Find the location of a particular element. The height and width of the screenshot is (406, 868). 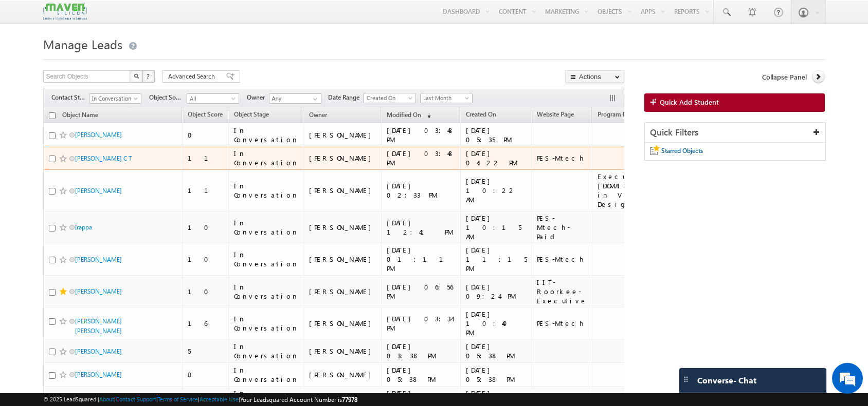

a: Contact Support is located at coordinates (136, 399).